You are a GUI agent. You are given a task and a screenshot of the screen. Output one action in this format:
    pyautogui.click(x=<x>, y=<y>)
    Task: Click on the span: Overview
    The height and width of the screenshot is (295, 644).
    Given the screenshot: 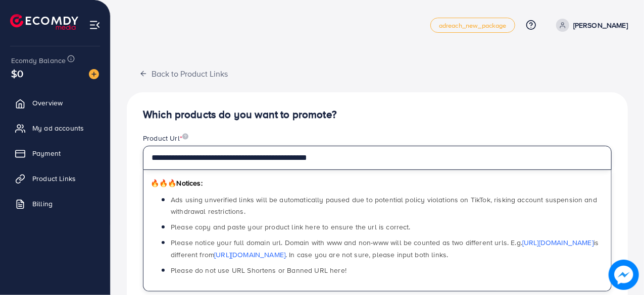 What is the action you would take?
    pyautogui.click(x=47, y=103)
    